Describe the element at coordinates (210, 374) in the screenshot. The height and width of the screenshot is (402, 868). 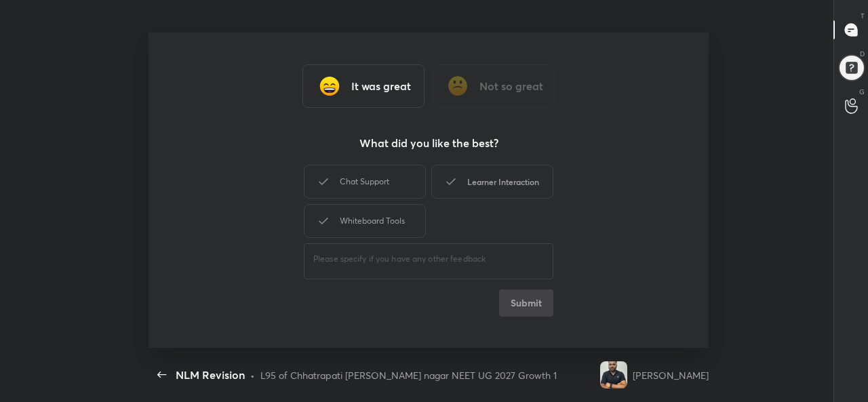
I see `div: NLM Revision` at that location.